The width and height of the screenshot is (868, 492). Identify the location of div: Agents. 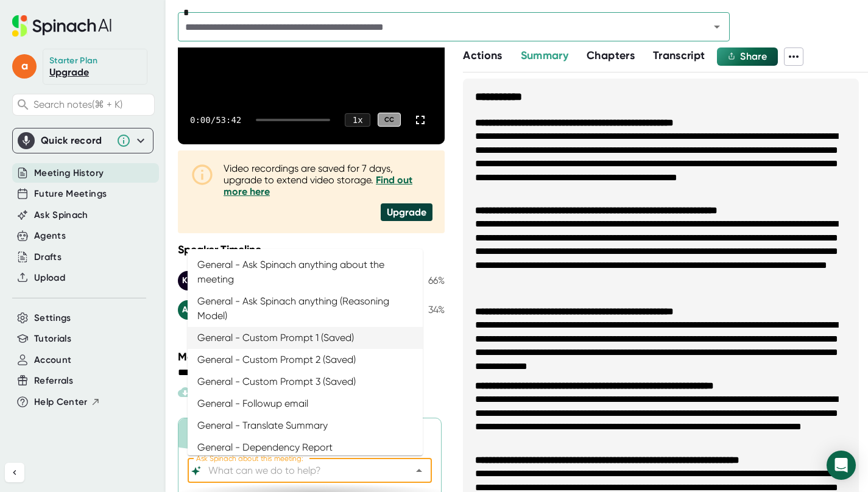
(50, 236).